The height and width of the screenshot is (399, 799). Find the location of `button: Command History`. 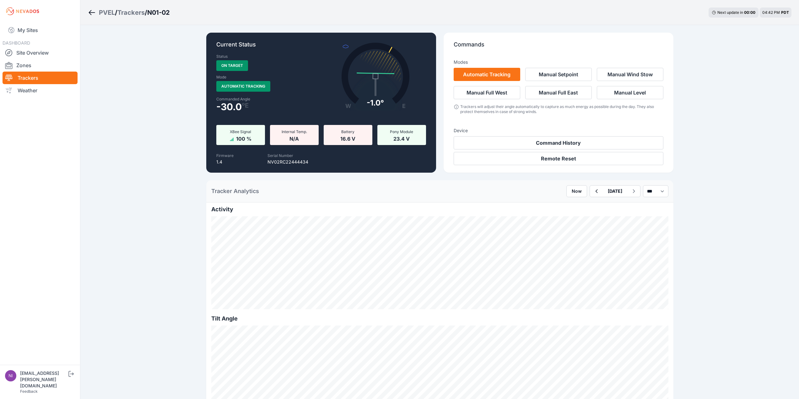

button: Command History is located at coordinates (559, 143).